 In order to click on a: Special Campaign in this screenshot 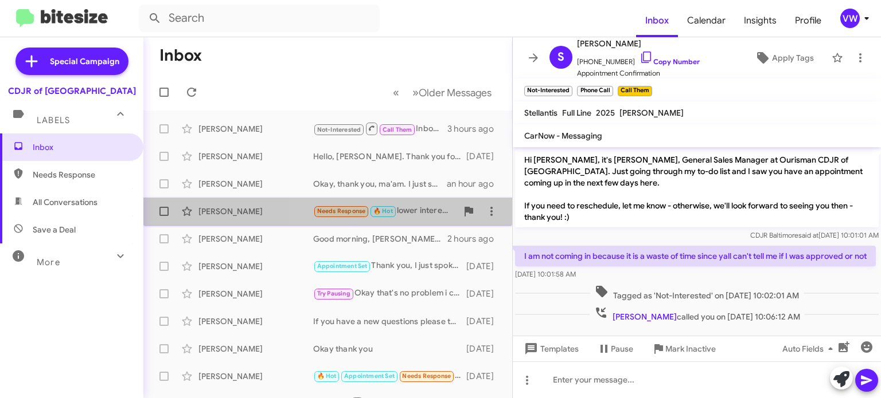, I will do `click(72, 61)`.